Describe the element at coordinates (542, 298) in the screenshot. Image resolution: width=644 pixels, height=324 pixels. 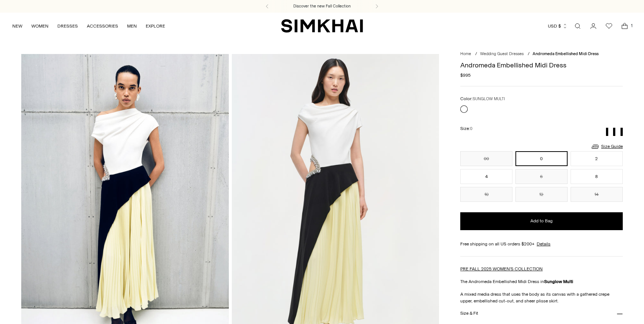
I see `p: A mixed media dress that uses the body as its canvas with a gathered crepe upper, embellished cut...` at that location.